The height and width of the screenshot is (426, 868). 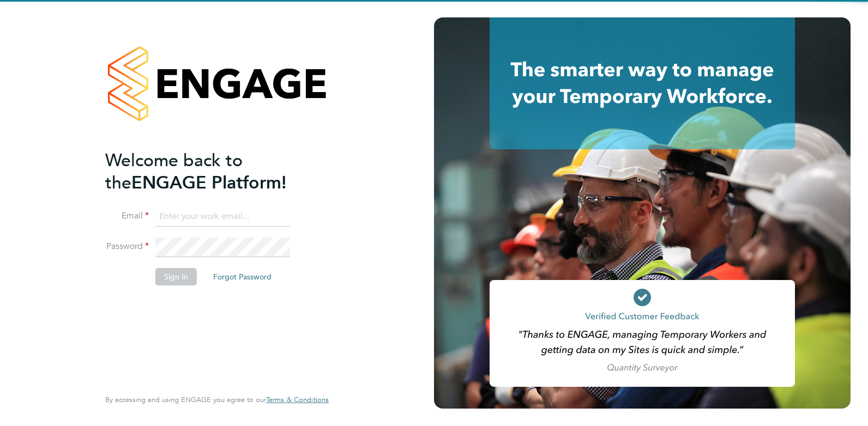 I want to click on button: Forgot Password, so click(x=242, y=277).